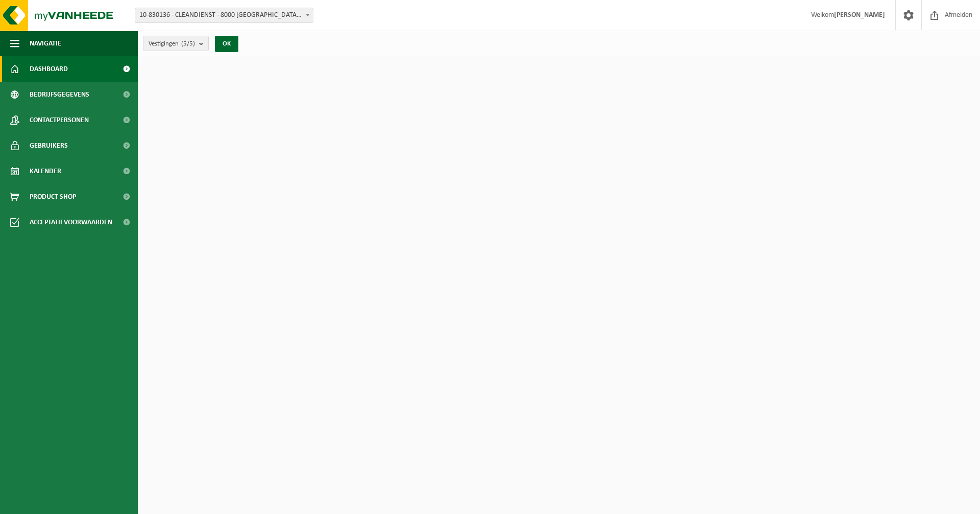 The width and height of the screenshot is (980, 514). What do you see at coordinates (45, 43) in the screenshot?
I see `span: Navigatie` at bounding box center [45, 43].